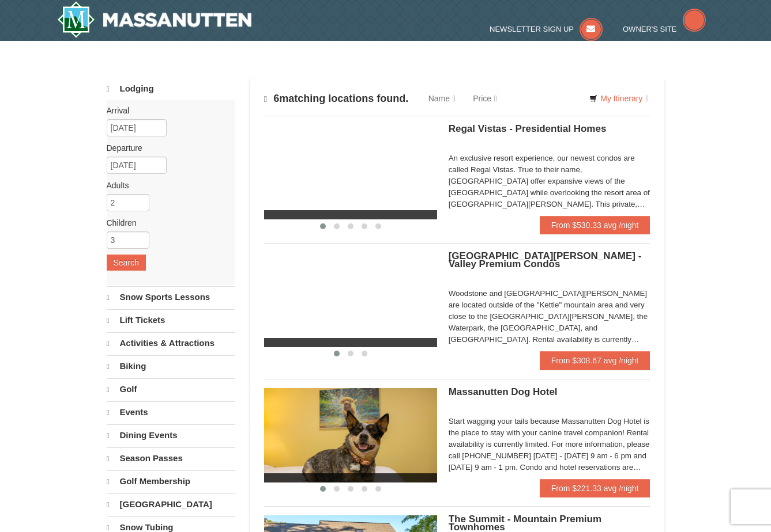  Describe the element at coordinates (126, 263) in the screenshot. I see `button: Search` at that location.